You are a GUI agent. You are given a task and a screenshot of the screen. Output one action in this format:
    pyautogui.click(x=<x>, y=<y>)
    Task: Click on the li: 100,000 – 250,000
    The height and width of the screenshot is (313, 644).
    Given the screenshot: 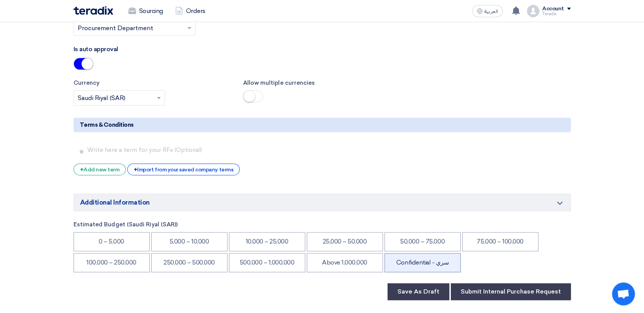 What is the action you would take?
    pyautogui.click(x=112, y=263)
    